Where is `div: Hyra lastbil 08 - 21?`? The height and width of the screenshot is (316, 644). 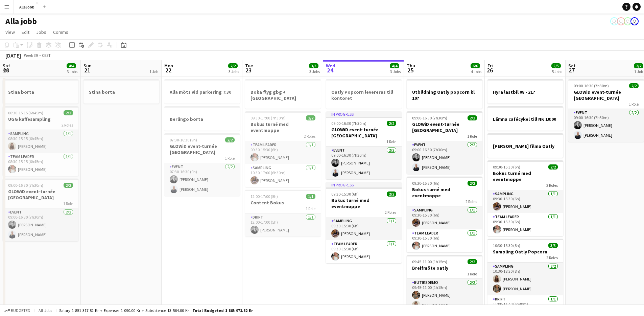 div: Hyra lastbil 08 - 21? is located at coordinates (525, 91).